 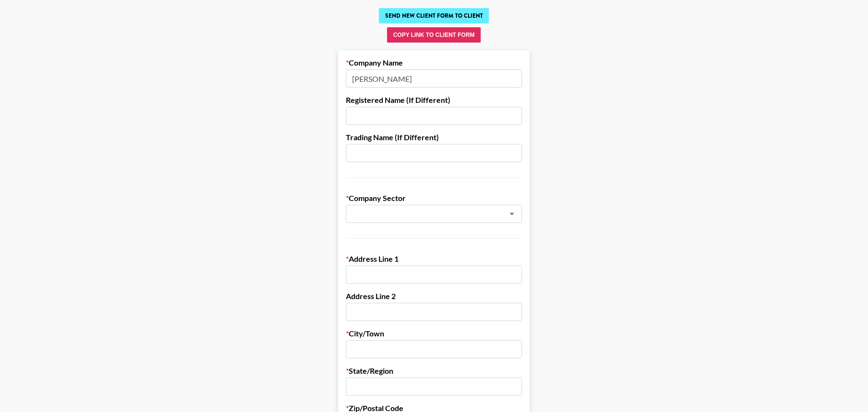 What do you see at coordinates (434, 198) in the screenshot?
I see `label: Company Sector` at bounding box center [434, 198].